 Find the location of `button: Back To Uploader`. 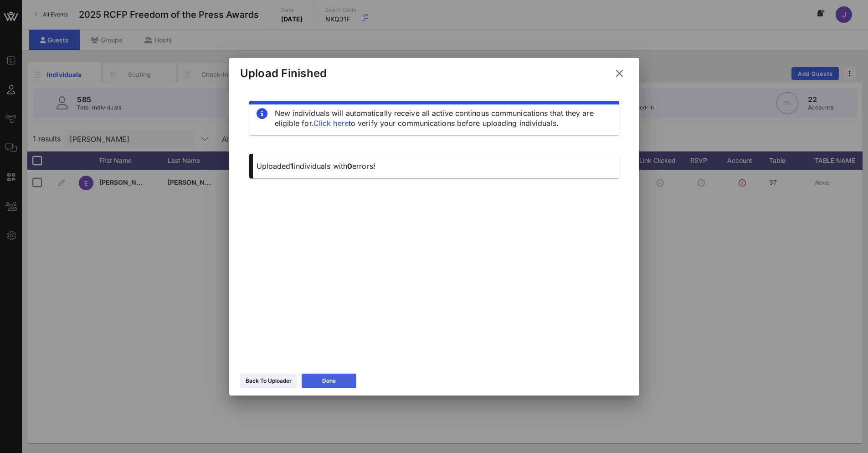

button: Back To Uploader is located at coordinates (269, 381).